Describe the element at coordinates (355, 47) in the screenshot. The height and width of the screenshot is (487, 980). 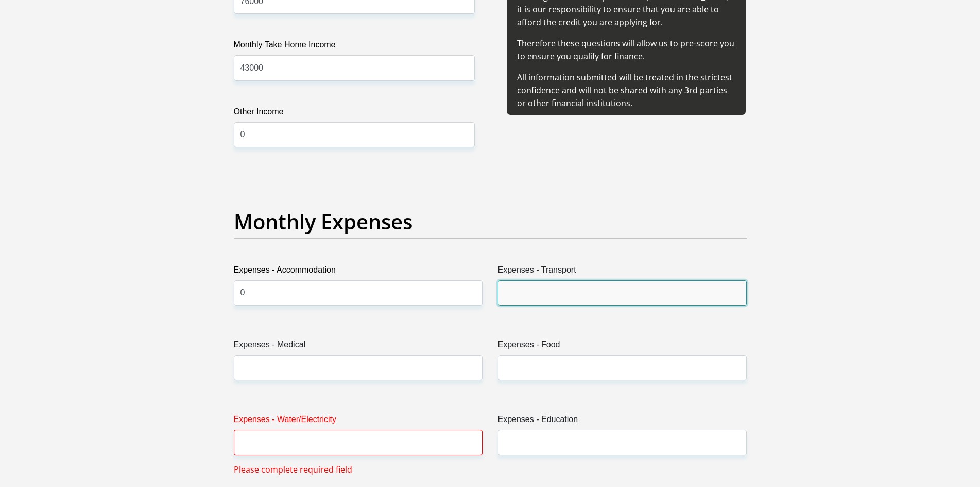
I see `label: Monthly Take Home Income` at that location.